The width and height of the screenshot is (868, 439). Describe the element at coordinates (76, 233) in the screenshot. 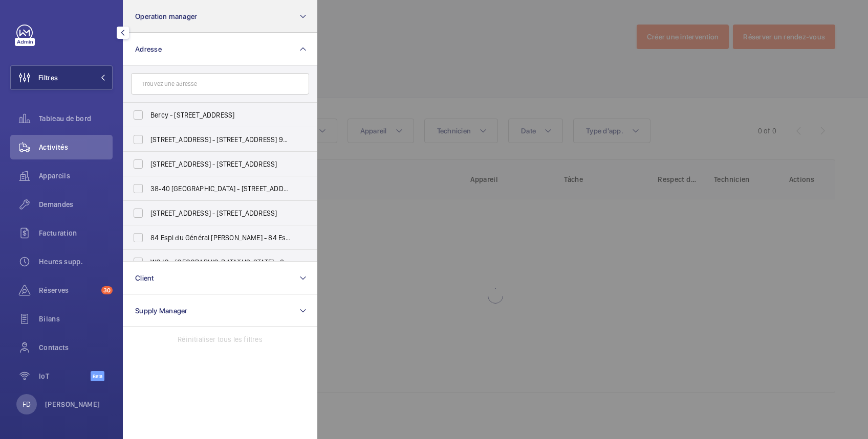

I see `span: Facturation` at that location.